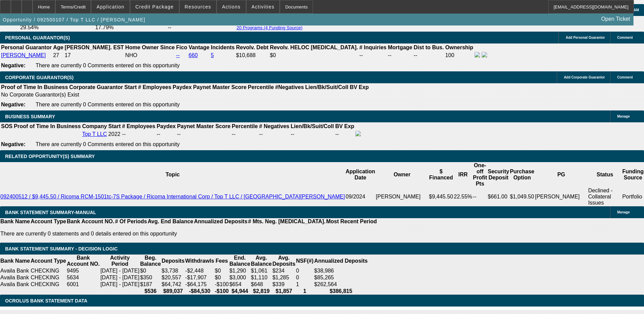  I want to click on span: Manage, so click(623, 116).